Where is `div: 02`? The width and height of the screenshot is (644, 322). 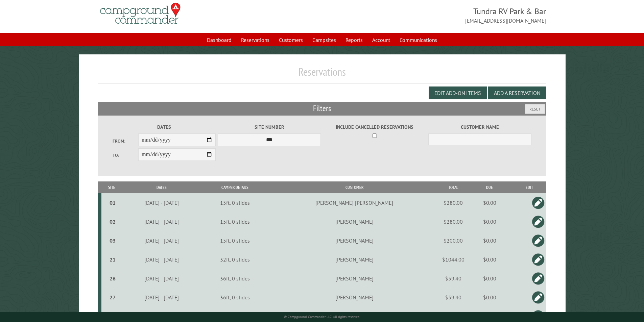
div: 02 is located at coordinates (113, 222).